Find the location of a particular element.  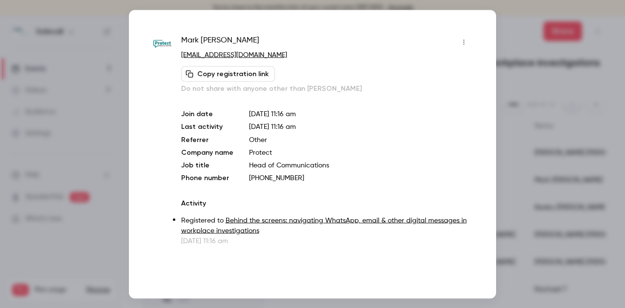

a: Behind the screens: navigating WhatsApp, email & other digital messages in workplace investigations is located at coordinates (324, 225).